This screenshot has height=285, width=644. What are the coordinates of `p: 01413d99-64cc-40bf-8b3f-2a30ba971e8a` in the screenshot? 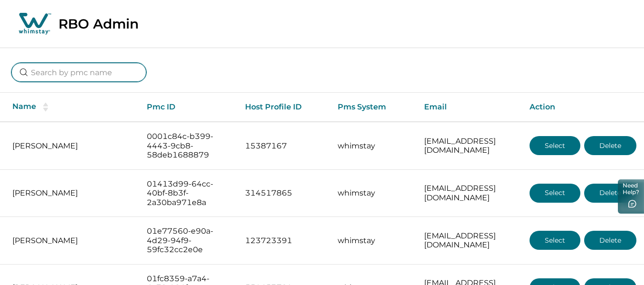 It's located at (188, 193).